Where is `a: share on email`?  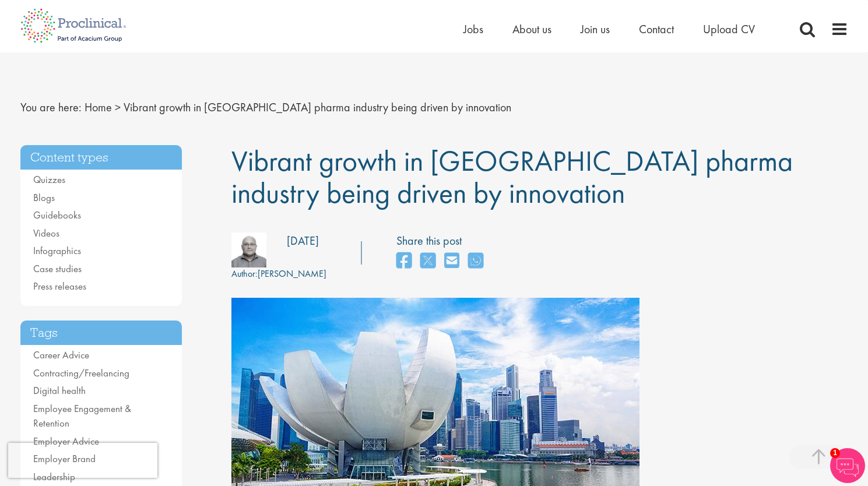
a: share on email is located at coordinates (452, 261).